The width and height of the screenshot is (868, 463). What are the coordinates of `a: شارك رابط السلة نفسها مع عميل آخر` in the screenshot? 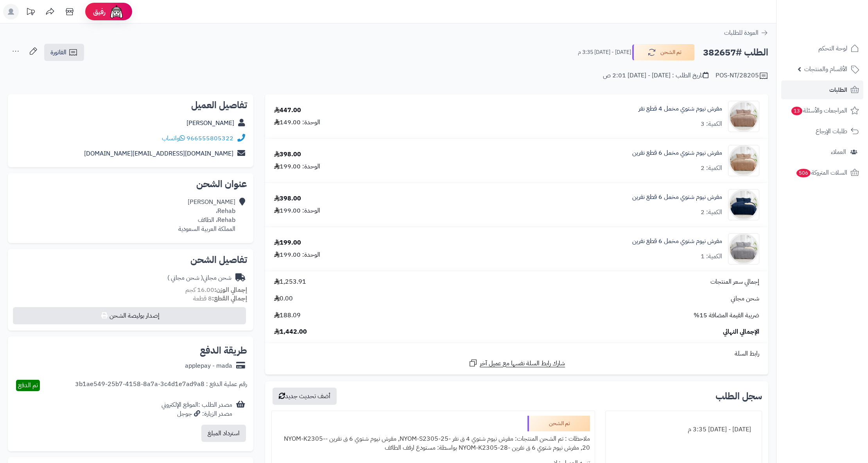 It's located at (517, 363).